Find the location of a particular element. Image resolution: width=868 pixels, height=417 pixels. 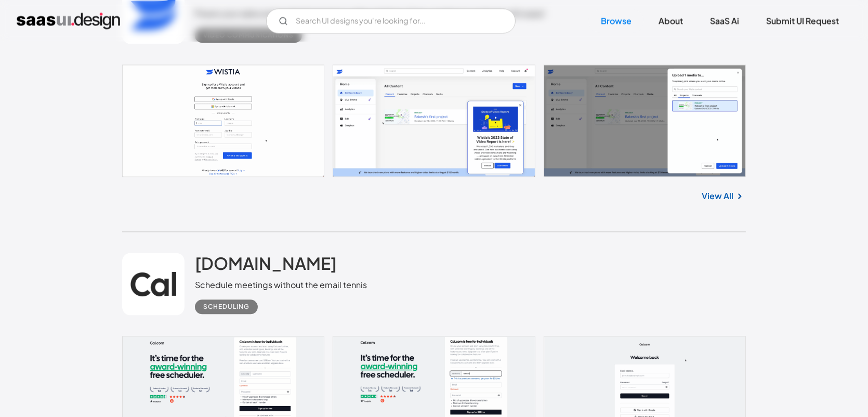

div: Scheduling is located at coordinates (226, 307).